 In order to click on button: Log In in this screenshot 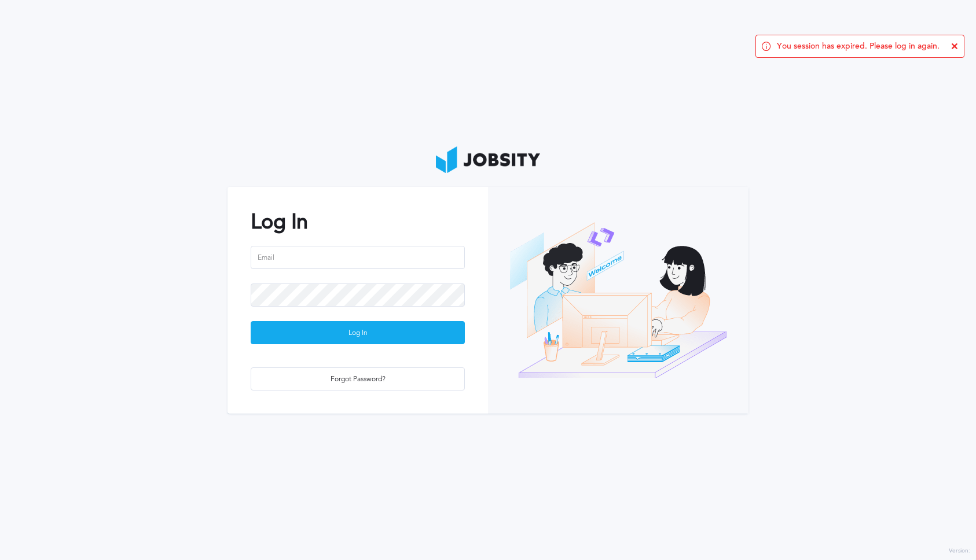, I will do `click(358, 333)`.